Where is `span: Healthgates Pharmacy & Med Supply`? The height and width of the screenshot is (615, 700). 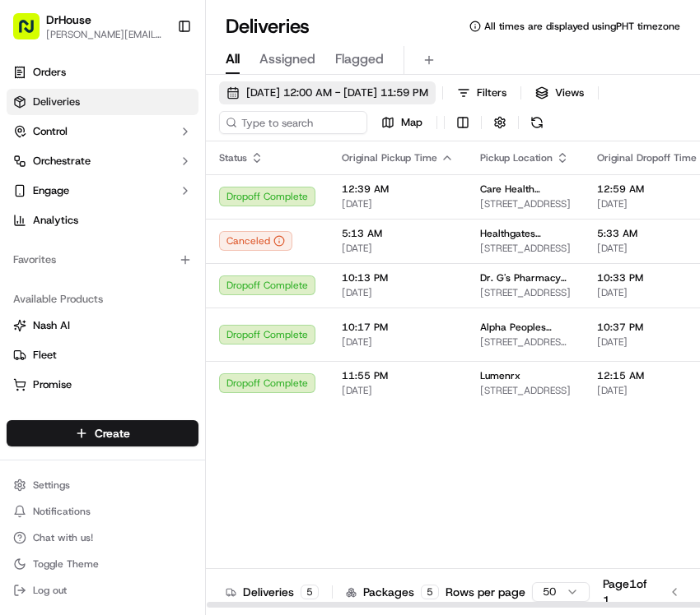
span: Healthgates Pharmacy & Med Supply is located at coordinates (525, 234).